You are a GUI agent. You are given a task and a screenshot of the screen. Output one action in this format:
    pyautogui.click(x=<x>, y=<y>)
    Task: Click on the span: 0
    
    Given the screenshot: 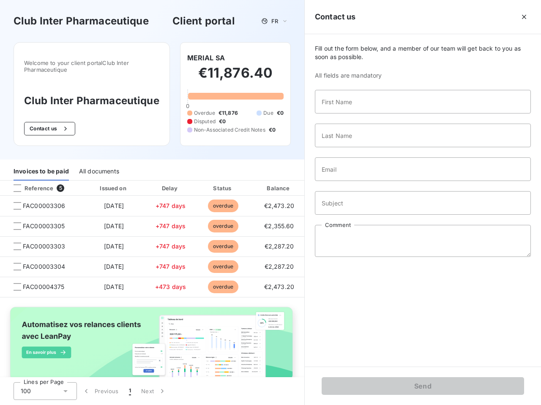 What is the action you would take?
    pyautogui.click(x=188, y=106)
    